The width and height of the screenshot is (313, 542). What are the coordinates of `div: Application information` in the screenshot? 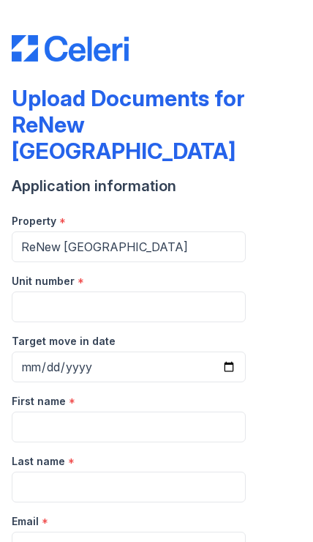 It's located at (157, 186).